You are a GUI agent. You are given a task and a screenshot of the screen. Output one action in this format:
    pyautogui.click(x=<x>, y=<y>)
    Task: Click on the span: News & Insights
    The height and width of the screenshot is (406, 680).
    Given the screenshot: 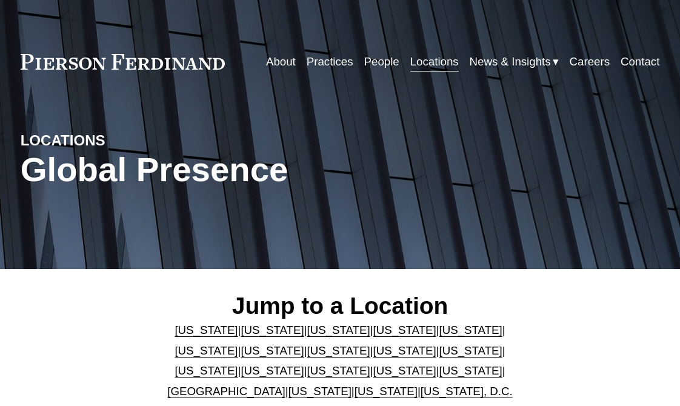 What is the action you would take?
    pyautogui.click(x=511, y=62)
    